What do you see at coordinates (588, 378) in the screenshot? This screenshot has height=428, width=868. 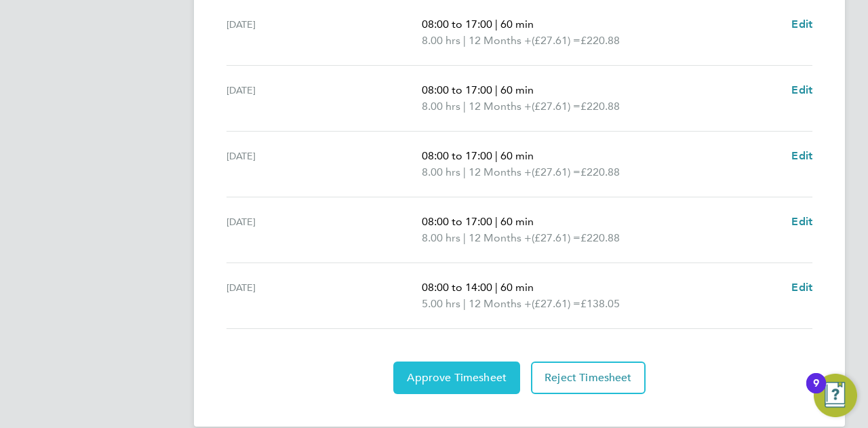 I see `span: Reject Timesheet` at bounding box center [588, 378].